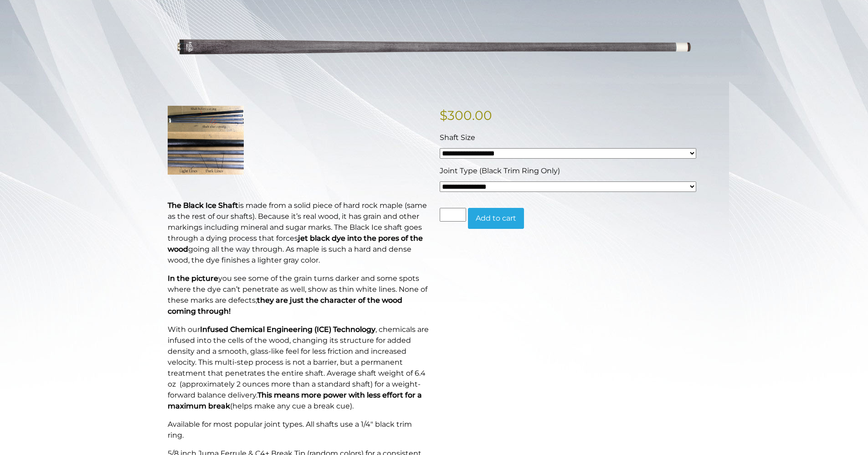 This screenshot has height=455, width=868. What do you see at coordinates (285, 306) in the screenshot?
I see `strong: they are just the character of the wood coming through!` at bounding box center [285, 306].